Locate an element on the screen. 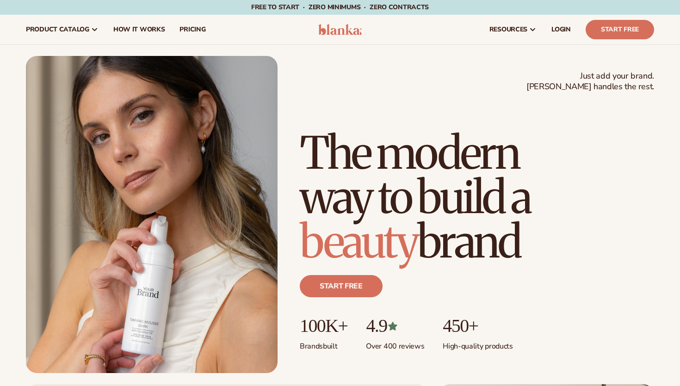 Image resolution: width=680 pixels, height=386 pixels. span: resources is located at coordinates (509, 30).